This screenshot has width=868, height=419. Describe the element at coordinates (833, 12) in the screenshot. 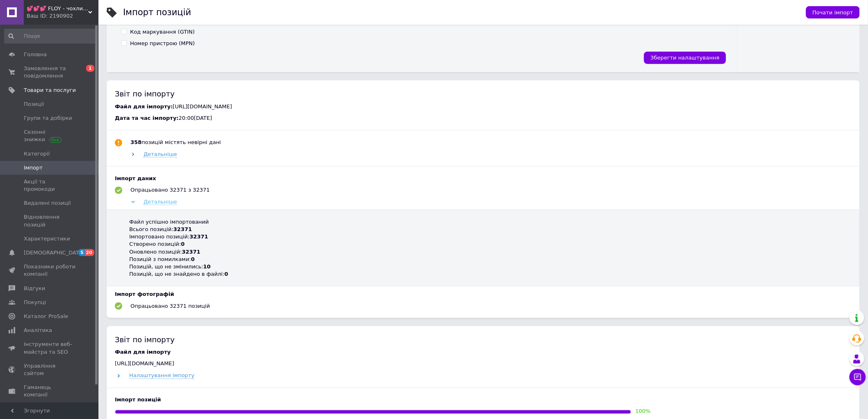

I see `span: Почати імпорт` at that location.